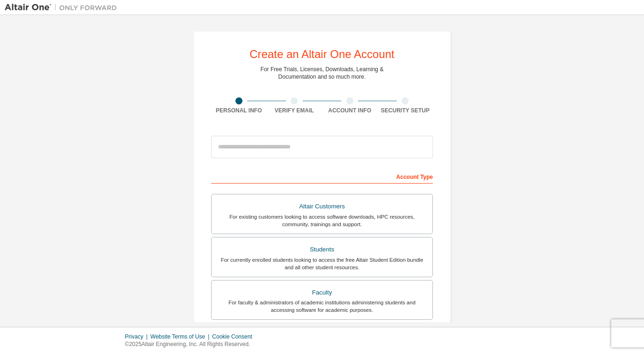 The image size is (644, 354). Describe the element at coordinates (322, 264) in the screenshot. I see `div: For currently enrolled students looking to access the free Altair Student Edition bundle and all ...` at that location.